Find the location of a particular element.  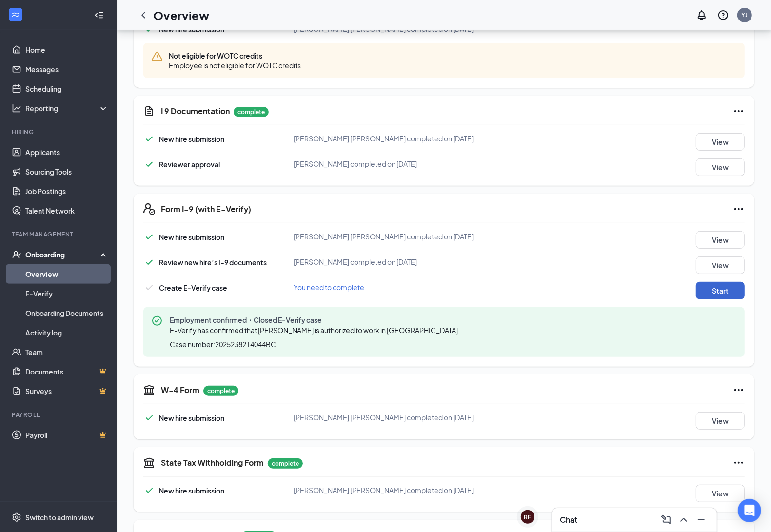

div: RF is located at coordinates (528, 517).